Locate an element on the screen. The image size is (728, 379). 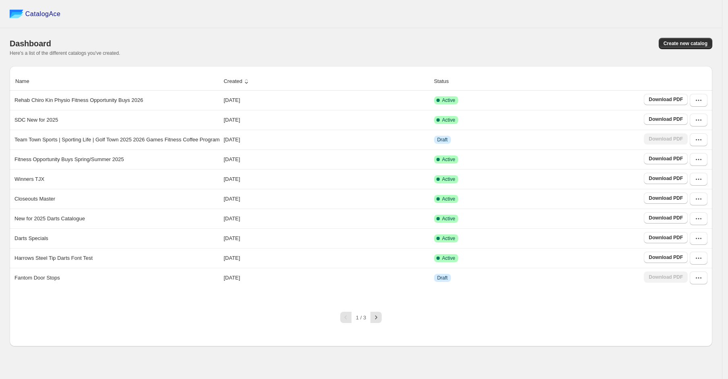
p: Winners TJX is located at coordinates (29, 179).